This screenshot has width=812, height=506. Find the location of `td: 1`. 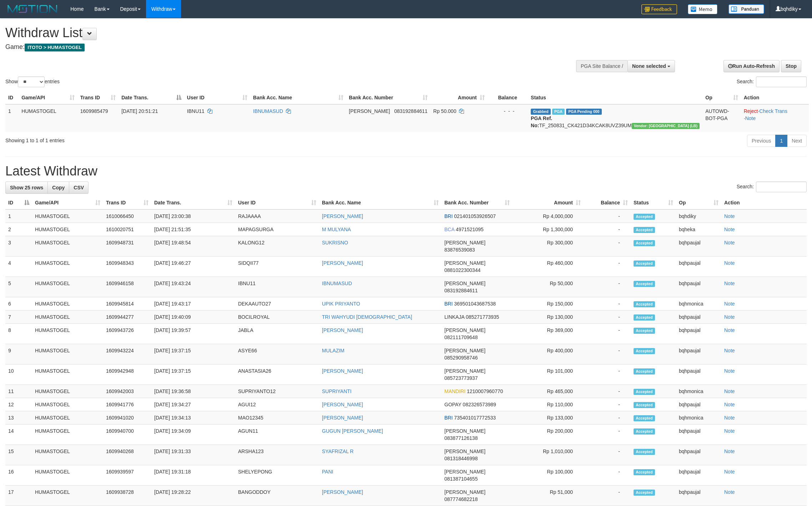

td: 1 is located at coordinates (12, 118).